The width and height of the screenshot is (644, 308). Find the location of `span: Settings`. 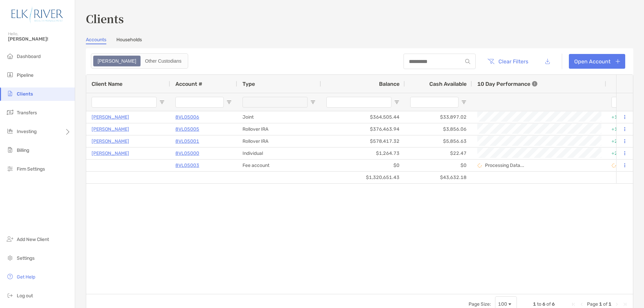

span: Settings is located at coordinates (25, 258).